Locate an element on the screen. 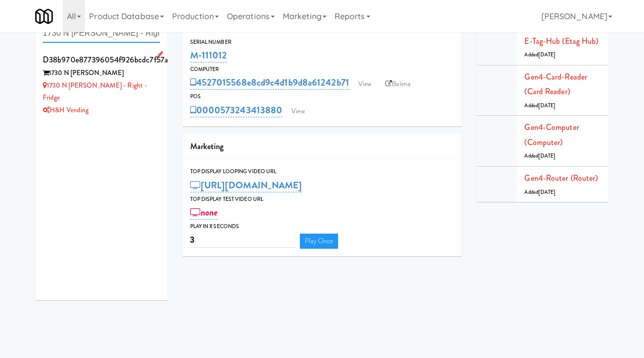 The height and width of the screenshot is (358, 644). a: 4527015568e8cd9c4d1b9d8a61242b71 is located at coordinates (270, 82).